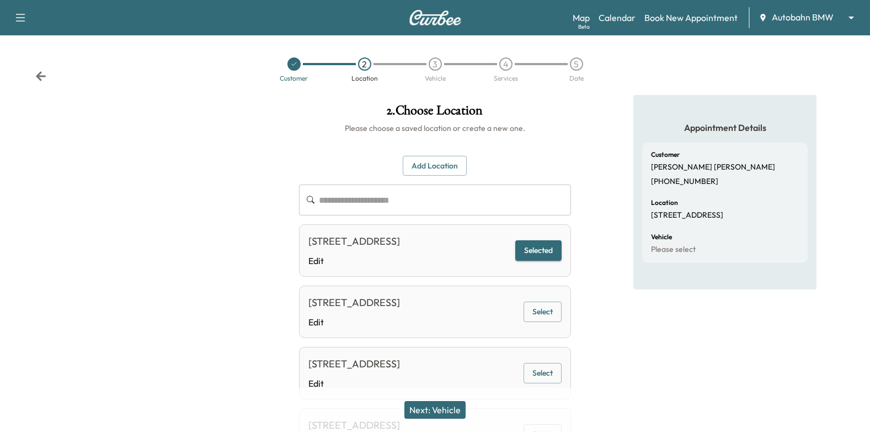  What do you see at coordinates (435, 64) in the screenshot?
I see `div: 3` at bounding box center [435, 64].